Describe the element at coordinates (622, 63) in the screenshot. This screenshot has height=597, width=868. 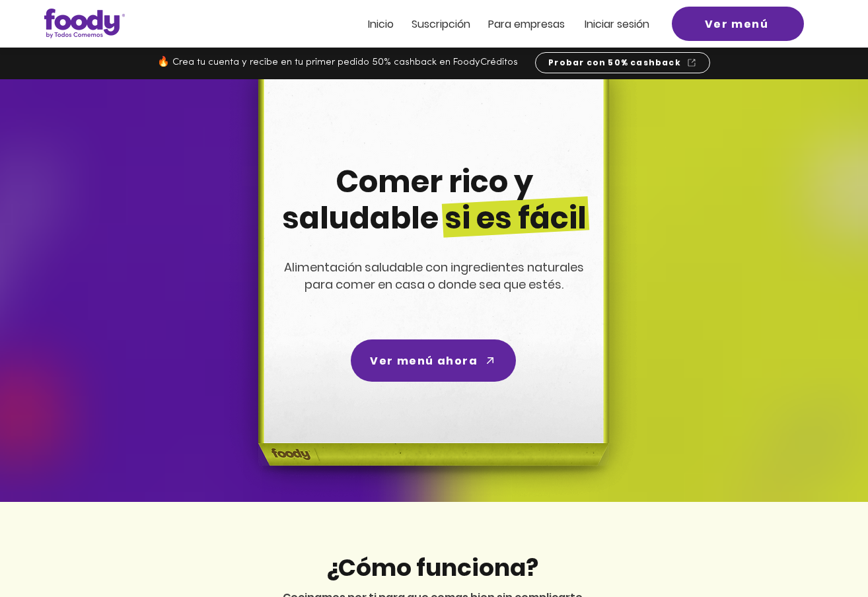
I see `a: Probar con 50% cashback` at that location.